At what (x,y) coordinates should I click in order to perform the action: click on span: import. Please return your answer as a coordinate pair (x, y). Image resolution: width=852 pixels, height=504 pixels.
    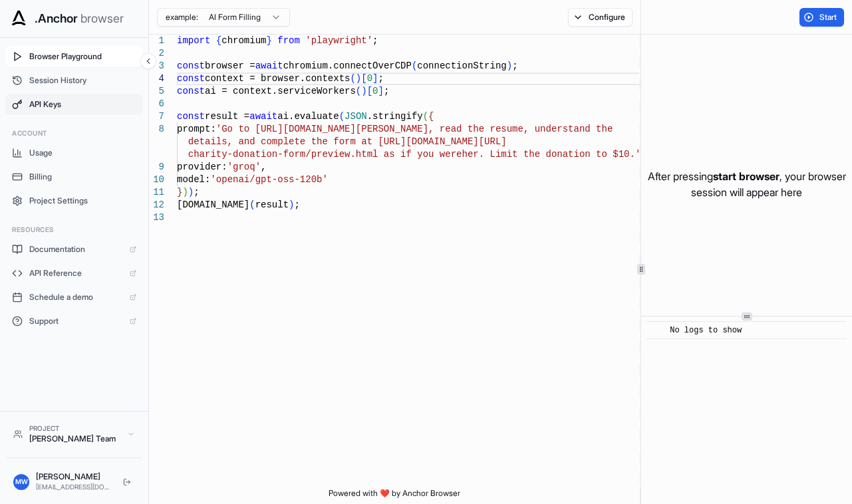
    Looking at the image, I should click on (194, 40).